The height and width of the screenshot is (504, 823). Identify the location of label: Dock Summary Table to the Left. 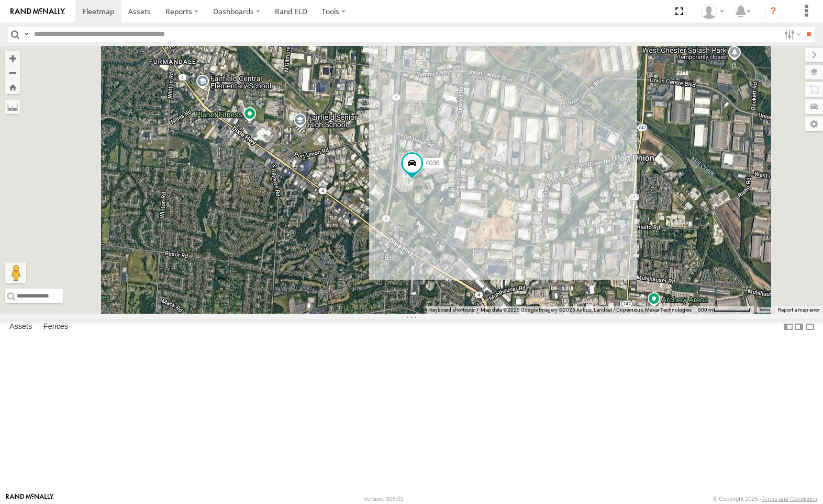
(788, 327).